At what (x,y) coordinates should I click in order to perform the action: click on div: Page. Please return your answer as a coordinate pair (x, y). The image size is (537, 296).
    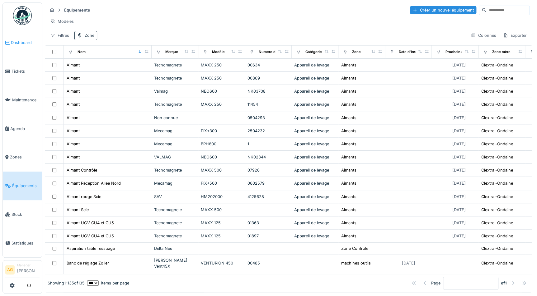
    Looking at the image, I should click on (436, 283).